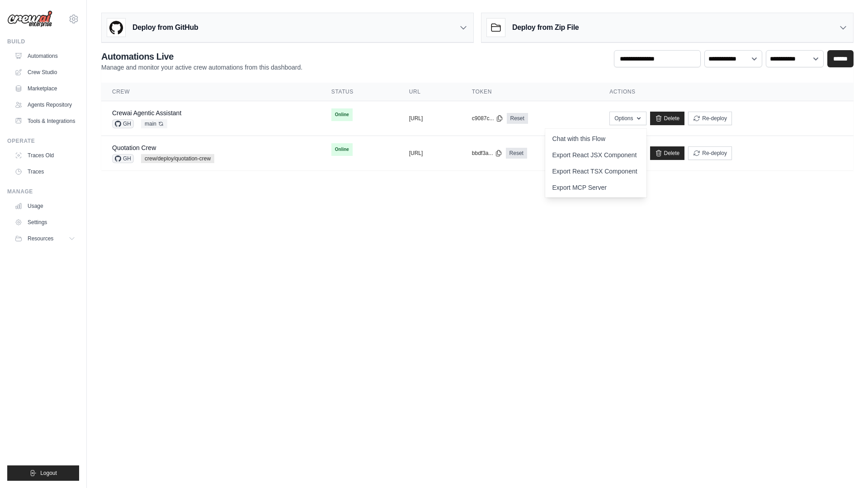 This screenshot has height=488, width=868. What do you see at coordinates (45, 206) in the screenshot?
I see `a: Usage` at bounding box center [45, 206].